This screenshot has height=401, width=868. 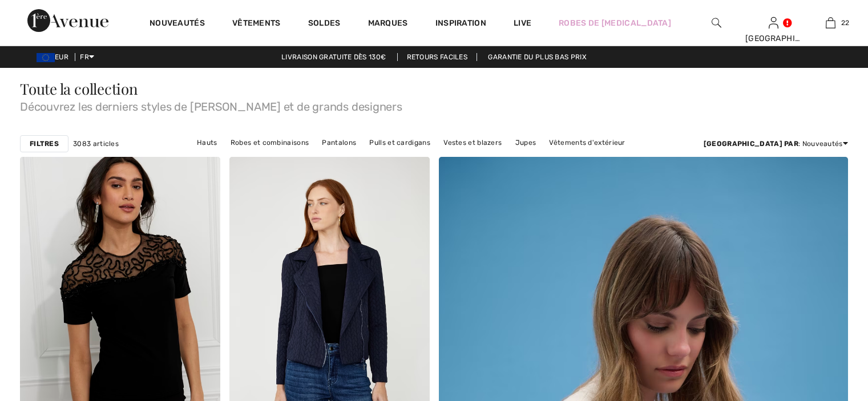 I want to click on strong: Filtres, so click(x=44, y=144).